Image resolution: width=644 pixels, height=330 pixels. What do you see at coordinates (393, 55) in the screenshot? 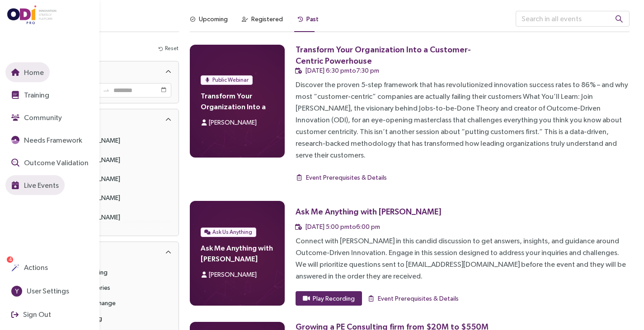
I see `div: Transform Your Organization Into a Customer-Centric Powerhouse` at bounding box center [393, 55].